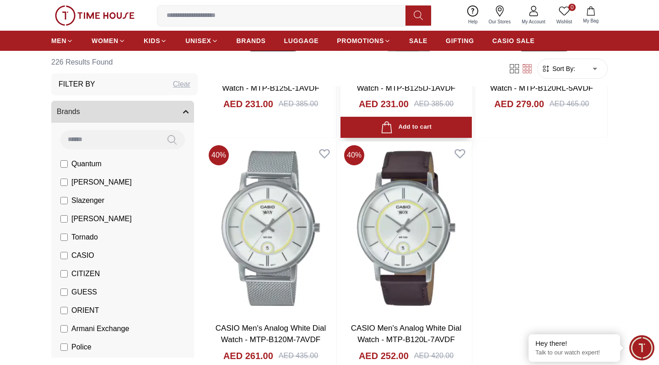  What do you see at coordinates (251, 41) in the screenshot?
I see `a: BRANDS` at bounding box center [251, 41].